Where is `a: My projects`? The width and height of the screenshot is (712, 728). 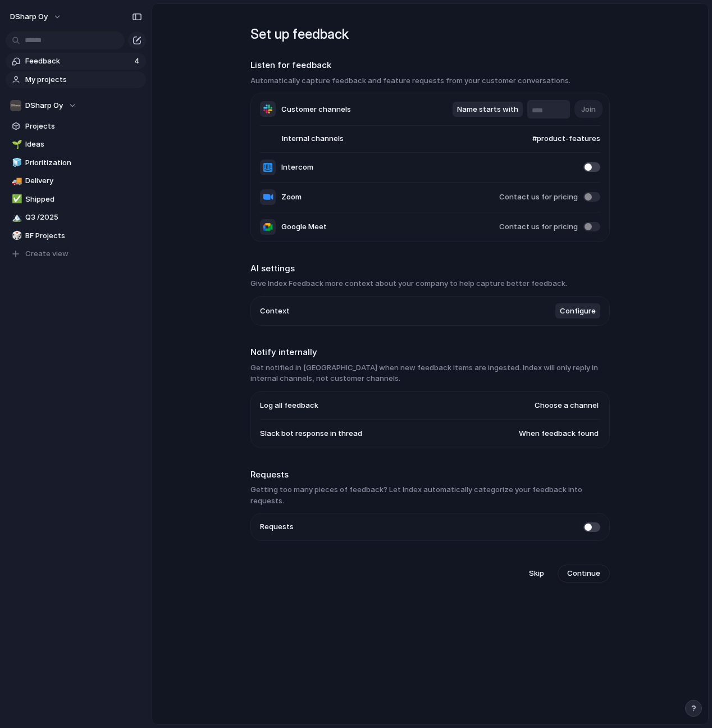 a: My projects is located at coordinates (76, 80).